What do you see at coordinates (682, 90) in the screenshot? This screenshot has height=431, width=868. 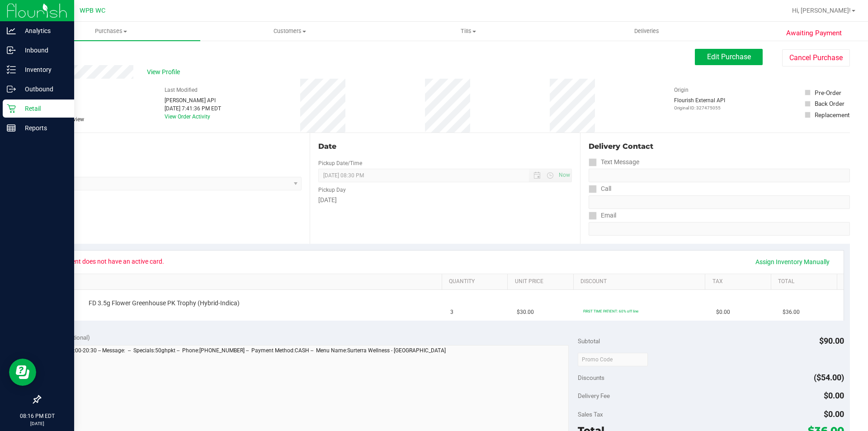 I see `label: Origin` at bounding box center [682, 90].